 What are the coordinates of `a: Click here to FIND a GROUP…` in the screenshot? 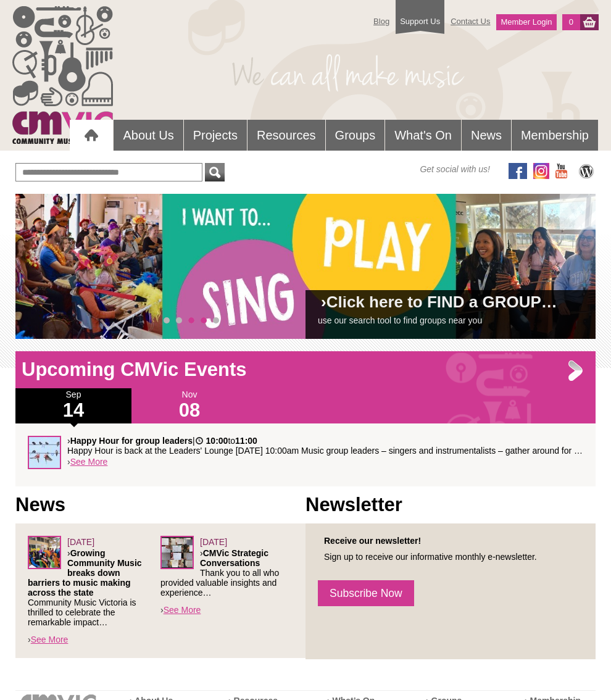 It's located at (442, 301).